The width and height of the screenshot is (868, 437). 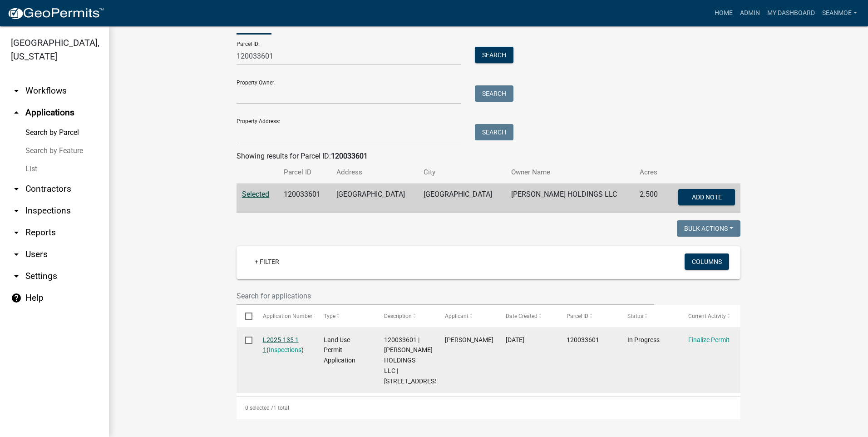 I want to click on i: arrow_drop_up, so click(x=16, y=112).